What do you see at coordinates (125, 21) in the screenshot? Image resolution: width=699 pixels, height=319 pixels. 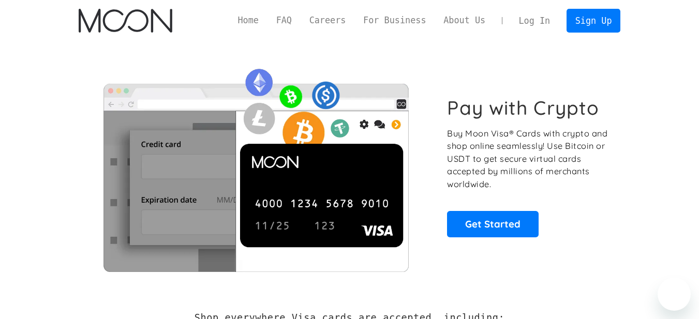 I see `a: home` at bounding box center [125, 21].